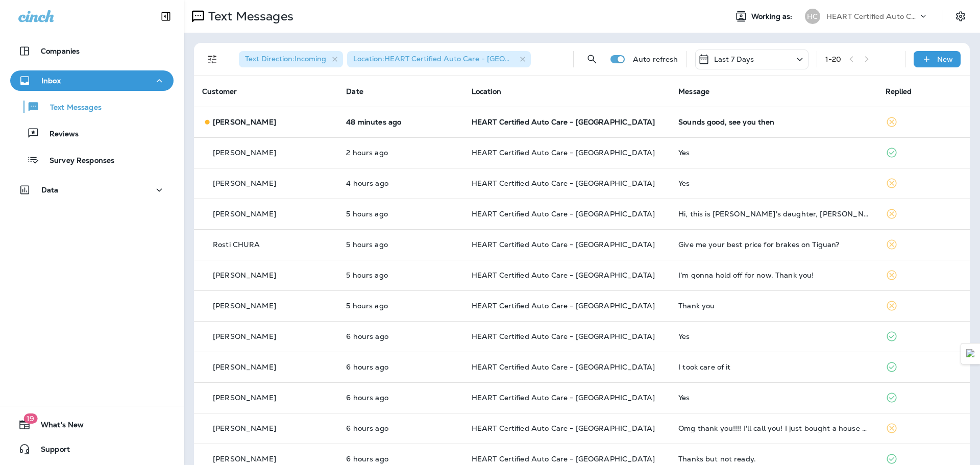 The height and width of the screenshot is (465, 980). Describe the element at coordinates (400, 275) in the screenshot. I see `p: Oct 13, 2025 11:40 AM` at that location.